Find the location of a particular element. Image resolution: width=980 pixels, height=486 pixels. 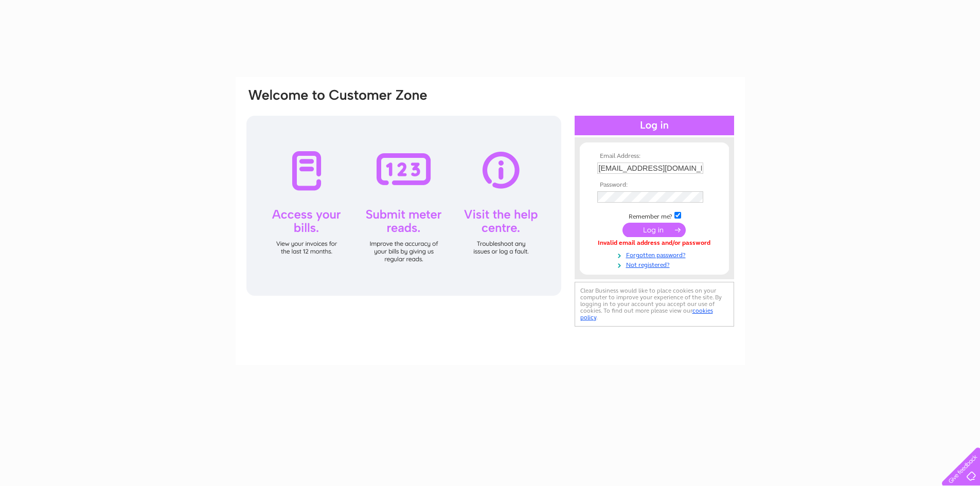

div: Invalid email address and/or password is located at coordinates (654, 243).